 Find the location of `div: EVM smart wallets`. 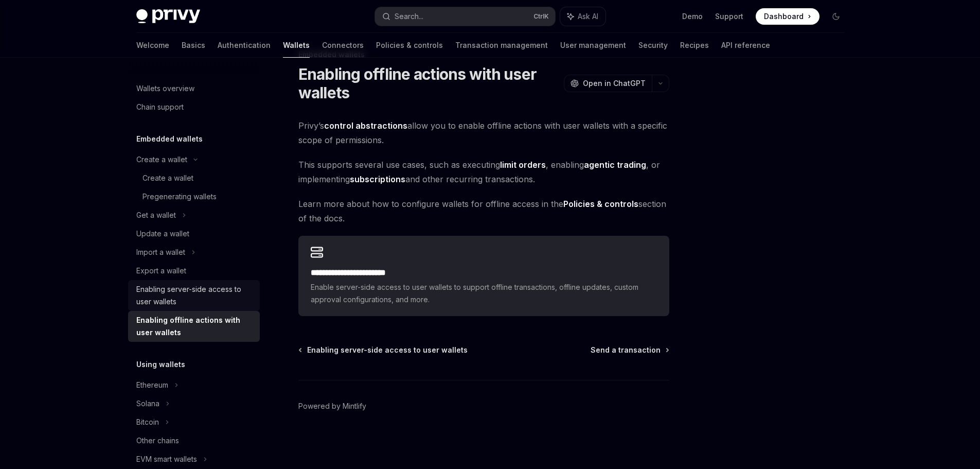

div: EVM smart wallets is located at coordinates (167, 459).